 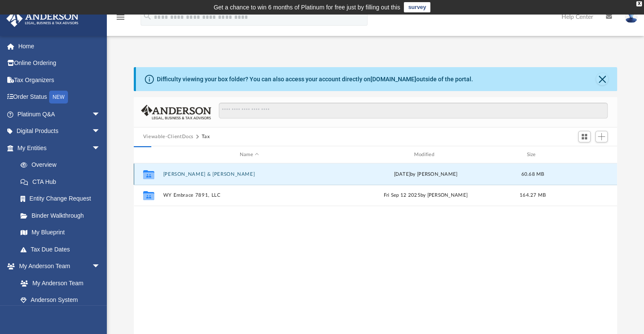 What do you see at coordinates (59, 131) in the screenshot?
I see `a: Digital Productsarrow_drop_down` at bounding box center [59, 131].